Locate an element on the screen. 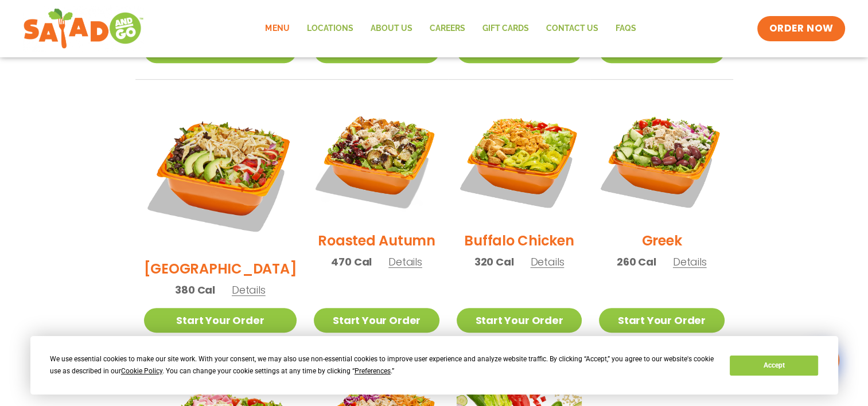 The image size is (868, 406). div: We use essential cookies to make our site work. With your consent, we may also use non-essential ... is located at coordinates (383, 365).